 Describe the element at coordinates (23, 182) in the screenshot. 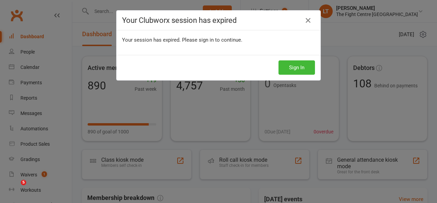

I see `span: 5` at that location.